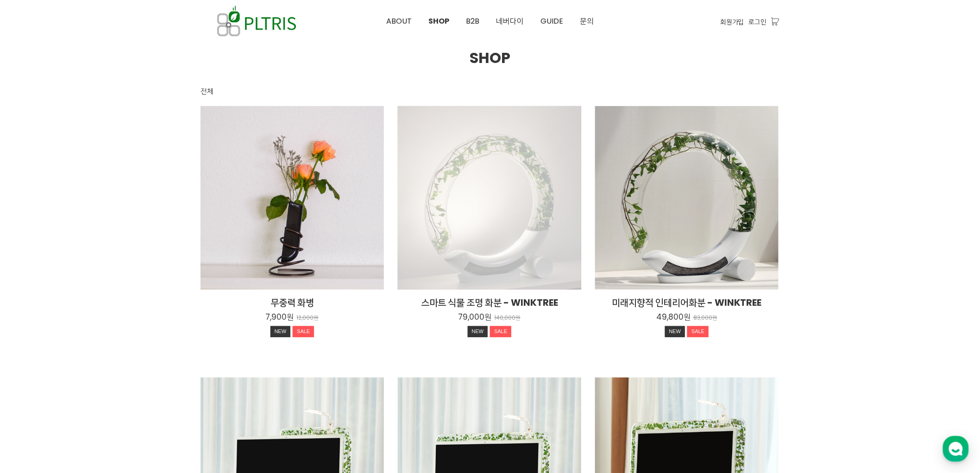 This screenshot has width=980, height=473. Describe the element at coordinates (292, 303) in the screenshot. I see `h2: 무중력 화병` at that location.